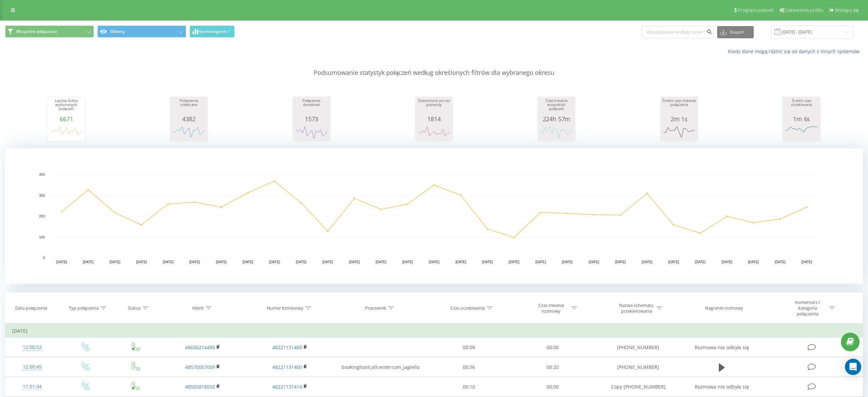  What do you see at coordinates (756, 10) in the screenshot?
I see `span: Program poleceń` at bounding box center [756, 10].